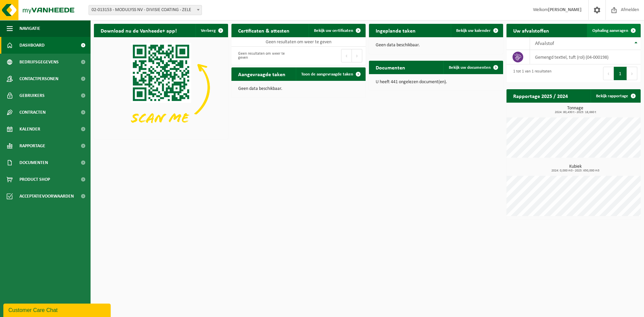  I want to click on a: Bekijk uw kalender, so click(477, 31).